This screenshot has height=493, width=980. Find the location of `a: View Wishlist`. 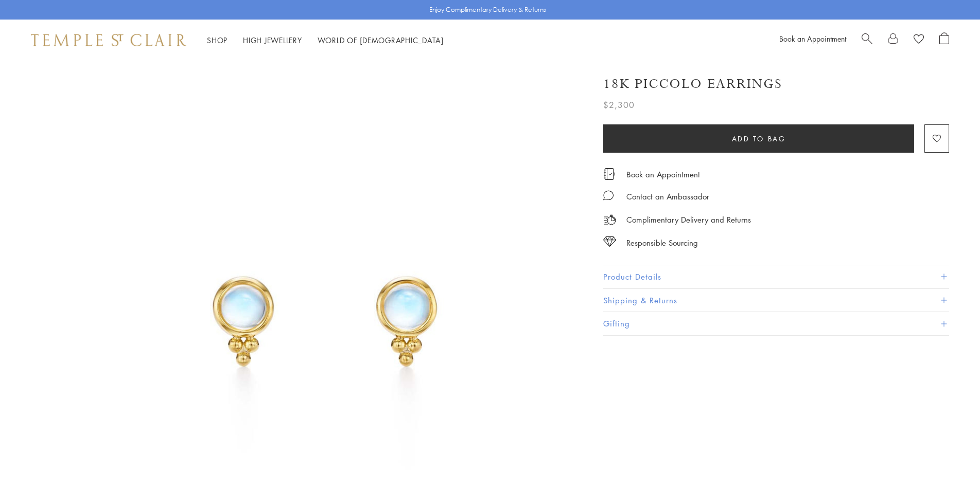

a: View Wishlist is located at coordinates (919, 40).